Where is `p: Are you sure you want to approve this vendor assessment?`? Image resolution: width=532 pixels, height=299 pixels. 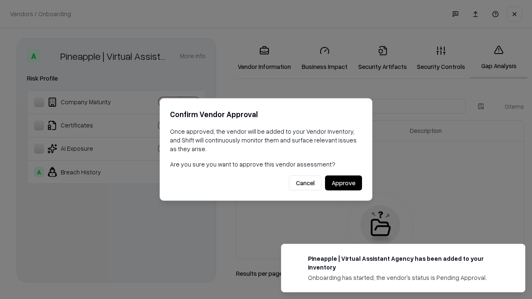 p: Are you sure you want to approve this vendor assessment? is located at coordinates (266, 164).